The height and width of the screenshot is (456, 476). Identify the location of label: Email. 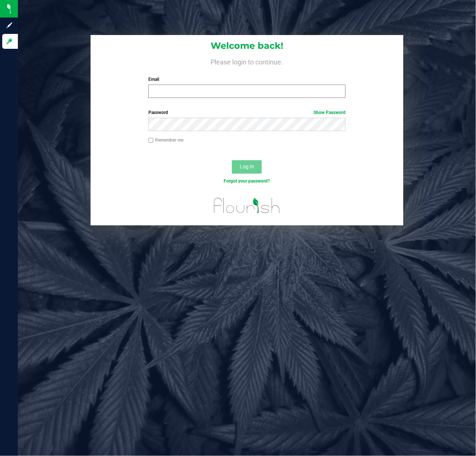
(247, 79).